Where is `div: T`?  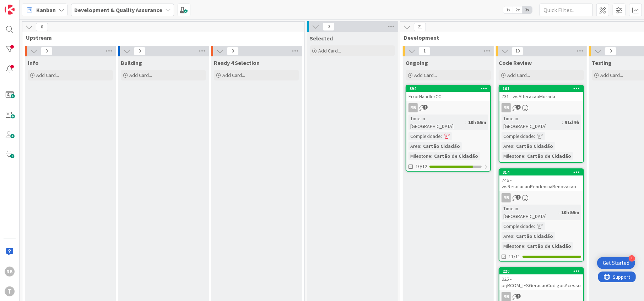
div: T is located at coordinates (10, 292).